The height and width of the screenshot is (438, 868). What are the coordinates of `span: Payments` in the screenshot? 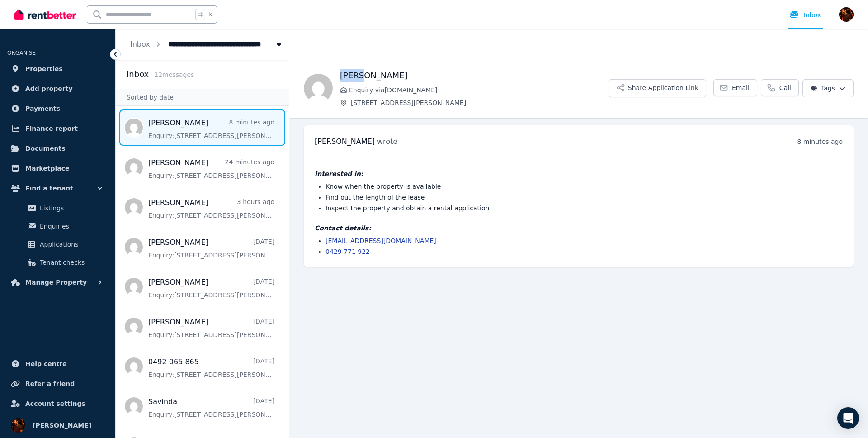 It's located at (43, 109).